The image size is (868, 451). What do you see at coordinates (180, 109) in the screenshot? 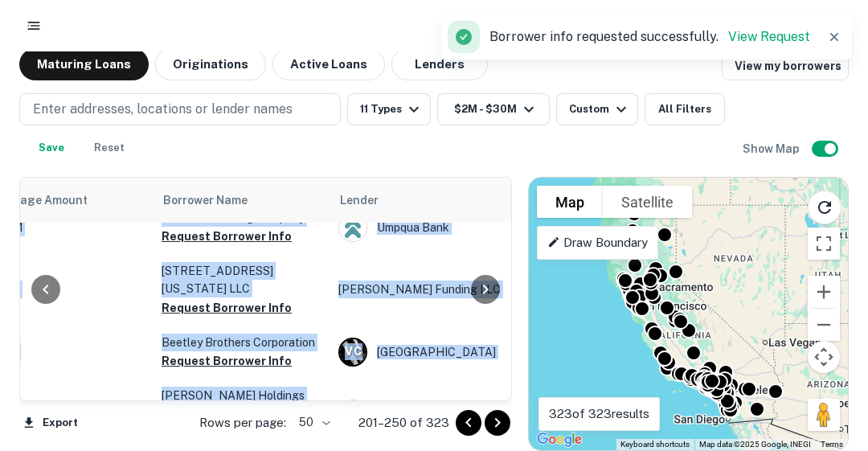
I see `button: Enter addresses, locations or lender names` at bounding box center [180, 109].